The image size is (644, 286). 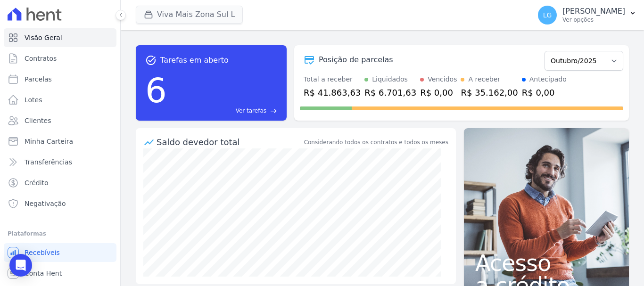 What do you see at coordinates (390, 93) in the screenshot?
I see `div: R$ 6.701,63` at bounding box center [390, 93].